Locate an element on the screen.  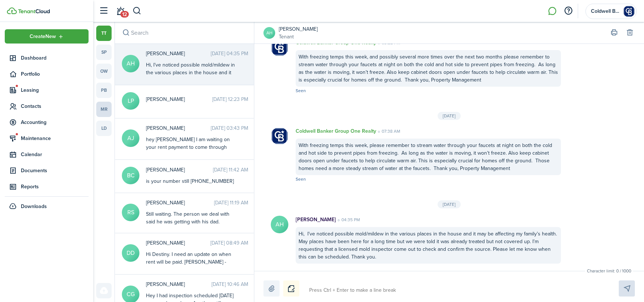
a: Notifications is located at coordinates (120, 11).